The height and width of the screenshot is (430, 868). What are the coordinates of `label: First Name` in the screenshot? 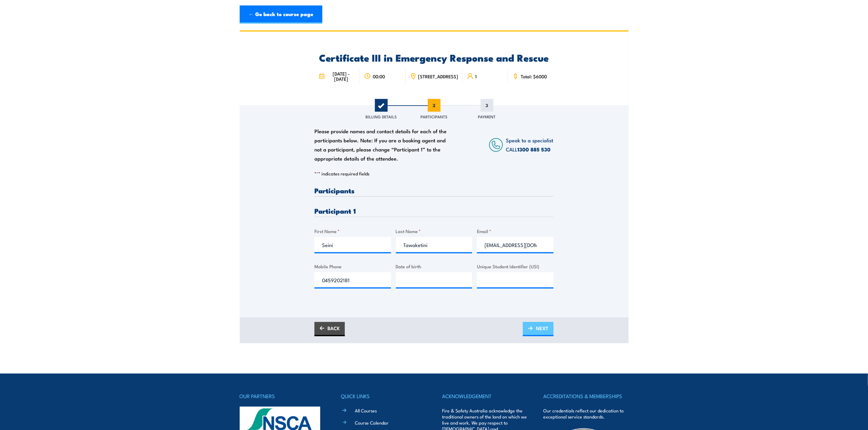 It's located at (352, 231).